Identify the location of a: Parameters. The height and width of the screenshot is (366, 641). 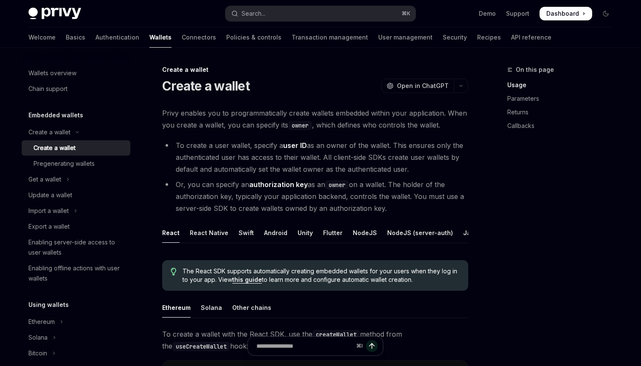
(563, 99).